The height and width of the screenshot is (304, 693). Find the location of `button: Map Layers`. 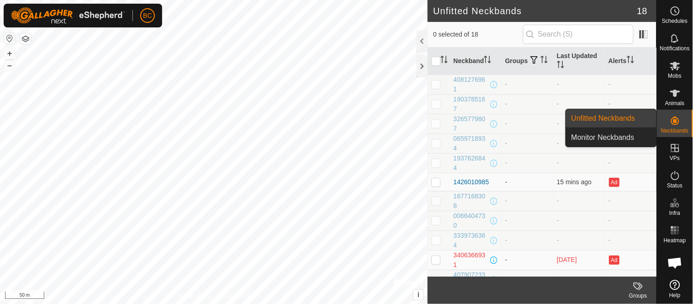

button: Map Layers is located at coordinates (26, 39).